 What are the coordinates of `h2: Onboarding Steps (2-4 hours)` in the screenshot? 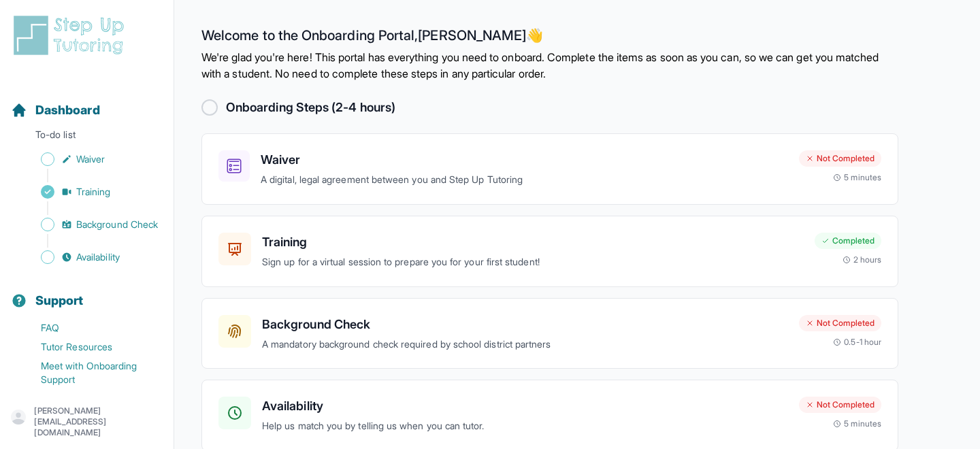 It's located at (310, 107).